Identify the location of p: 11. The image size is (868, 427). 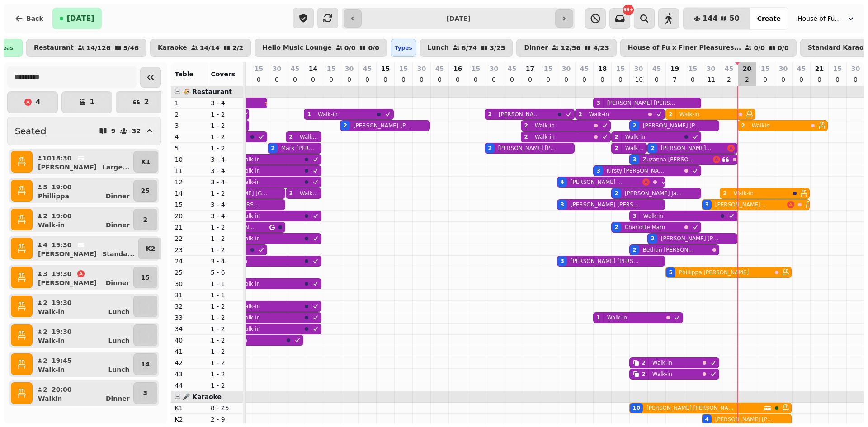
(189, 171).